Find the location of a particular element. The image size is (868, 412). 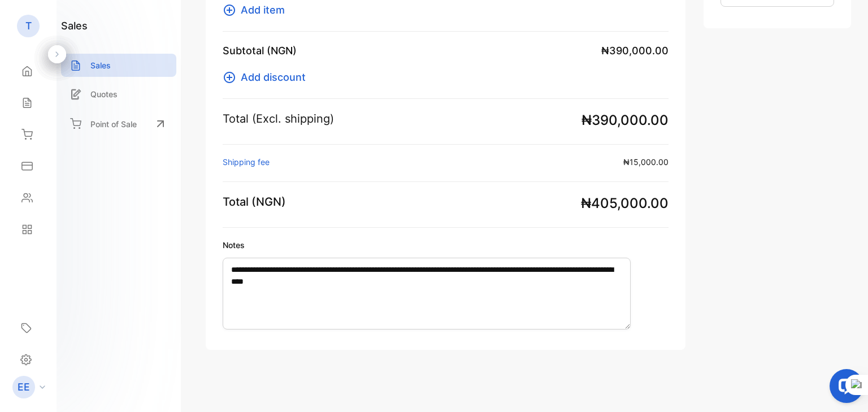

p: Total (Excl. shipping) is located at coordinates (278, 119).